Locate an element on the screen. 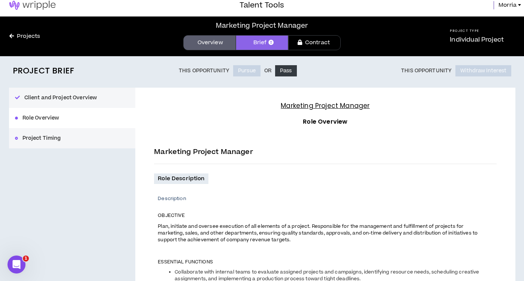  button: Pass is located at coordinates (286, 71).